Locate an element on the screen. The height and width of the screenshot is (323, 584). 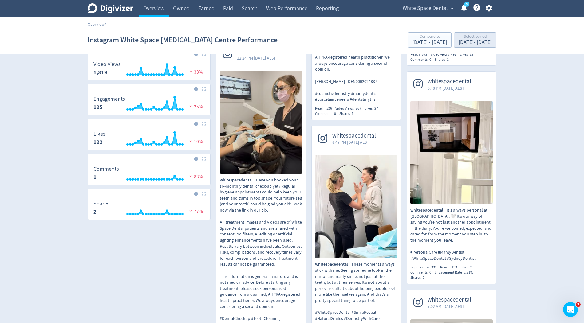
img: It's always personal at White Space Dental. 🤍 It’s our way of saying you’re not just another appo... is located at coordinates (451, 152).